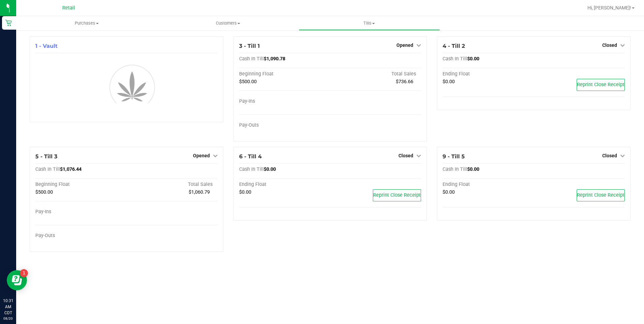  I want to click on span: 5 - Till 3, so click(46, 157).